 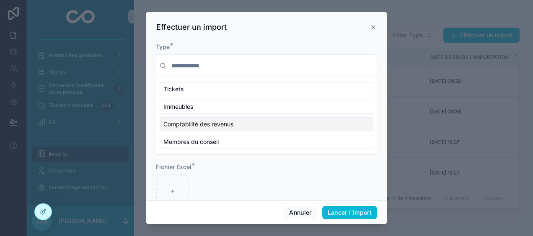 What do you see at coordinates (350, 213) in the screenshot?
I see `button: Lancer l'import` at bounding box center [350, 213].